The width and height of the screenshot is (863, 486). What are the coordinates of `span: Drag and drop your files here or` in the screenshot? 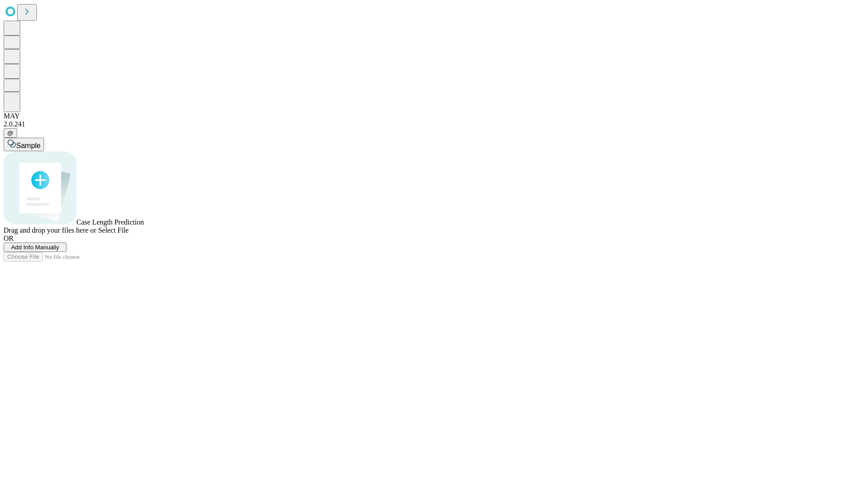 It's located at (50, 230).